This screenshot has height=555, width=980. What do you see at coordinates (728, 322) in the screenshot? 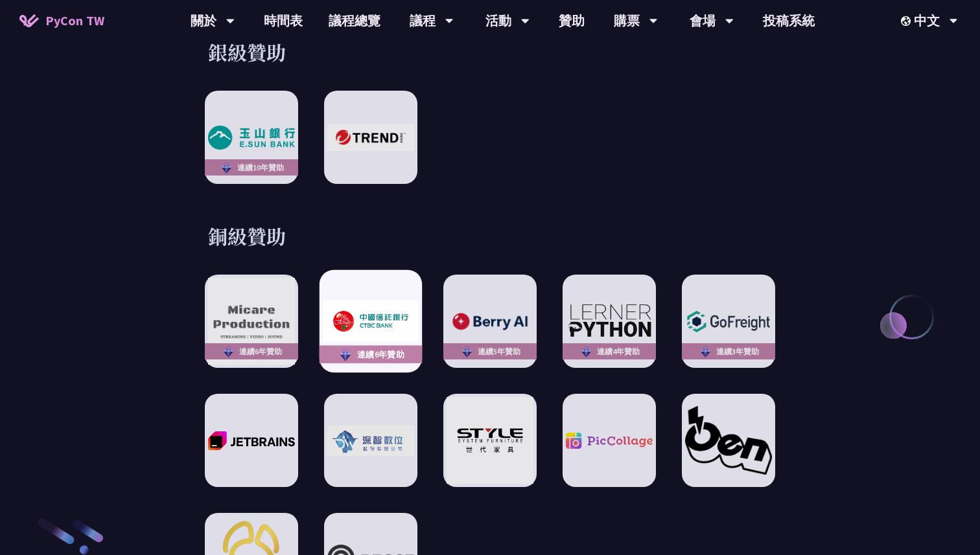
I see `img: GoFreight` at bounding box center [728, 322].